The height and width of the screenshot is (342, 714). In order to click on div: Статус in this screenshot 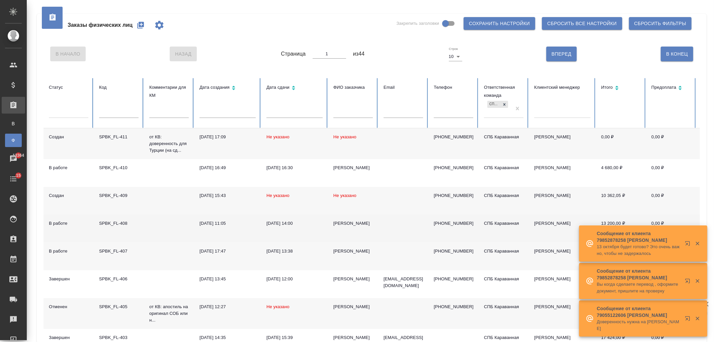, I will do `click(69, 87)`.